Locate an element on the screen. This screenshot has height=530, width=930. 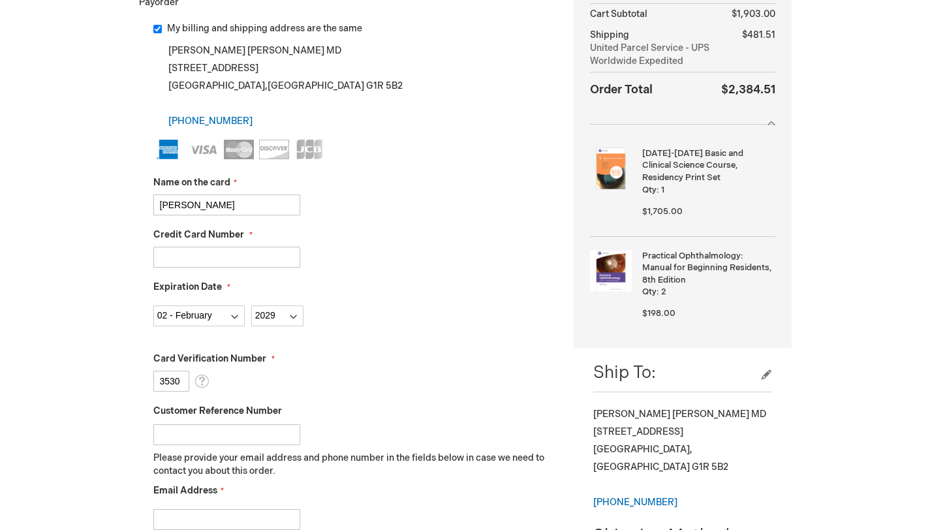
img: Practical Ophthalmology: Manual for Beginning Residents, 8th Edition is located at coordinates (611, 271).